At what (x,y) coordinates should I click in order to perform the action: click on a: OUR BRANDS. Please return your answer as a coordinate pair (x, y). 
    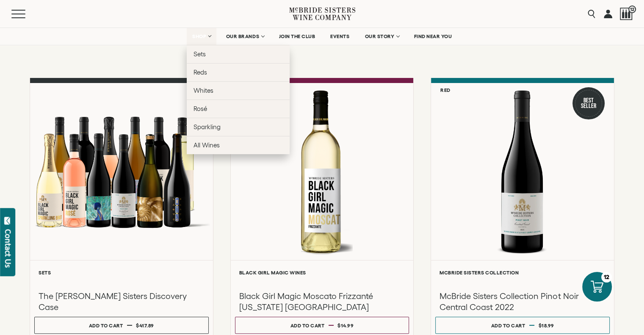
    Looking at the image, I should click on (245, 36).